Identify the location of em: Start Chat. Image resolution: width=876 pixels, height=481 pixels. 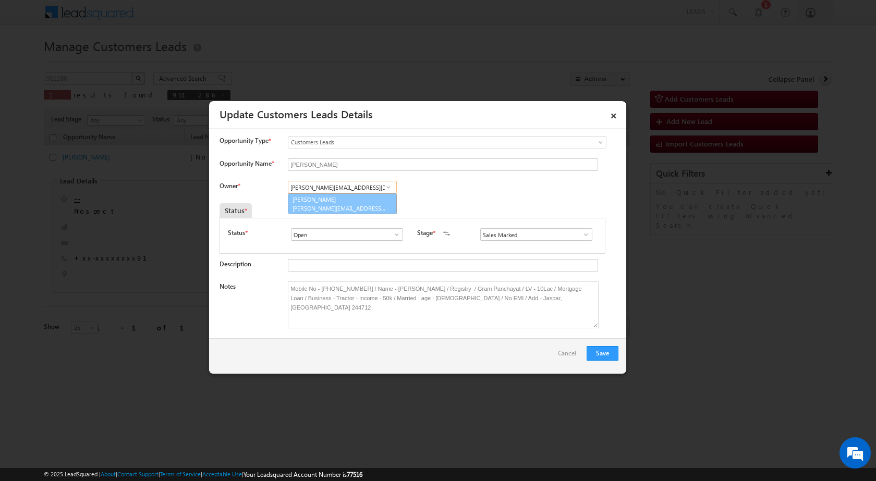
(165, 328).